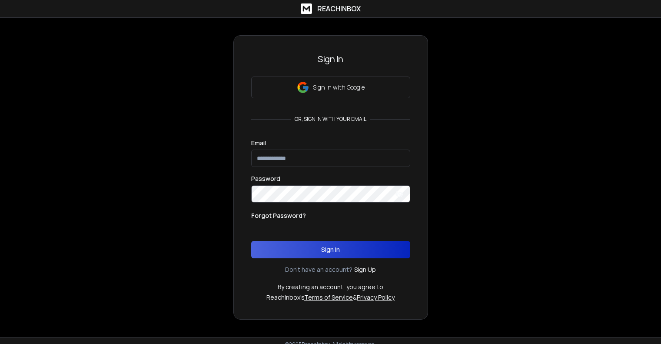 This screenshot has width=661, height=344. Describe the element at coordinates (330, 119) in the screenshot. I see `p: or, sign in with your email` at that location.